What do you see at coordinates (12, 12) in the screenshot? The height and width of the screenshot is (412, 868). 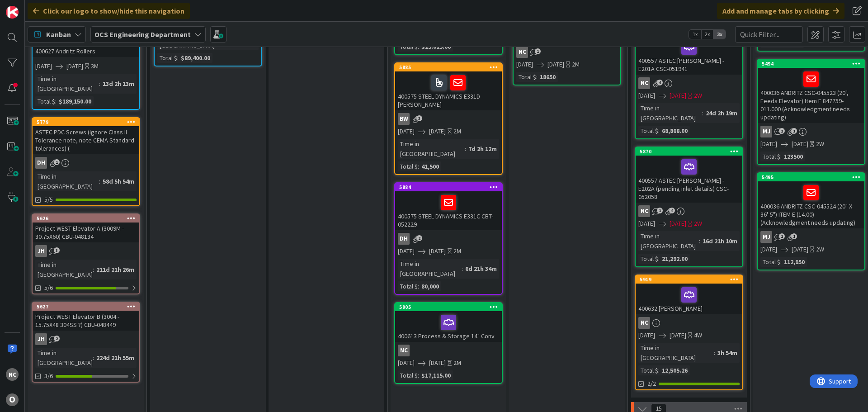 I see `img: Visit kanbanzone.com` at bounding box center [12, 12].